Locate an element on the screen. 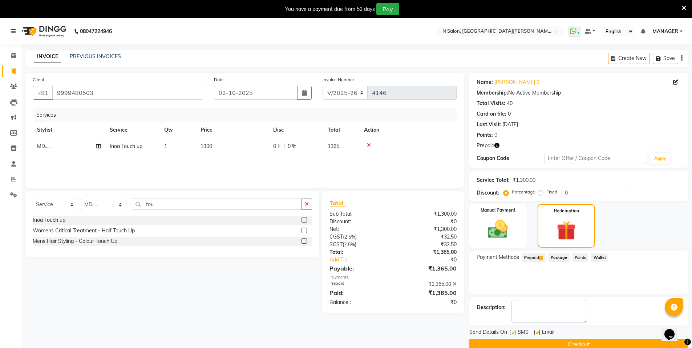 The image size is (692, 348). th: Stylist is located at coordinates (69, 130).